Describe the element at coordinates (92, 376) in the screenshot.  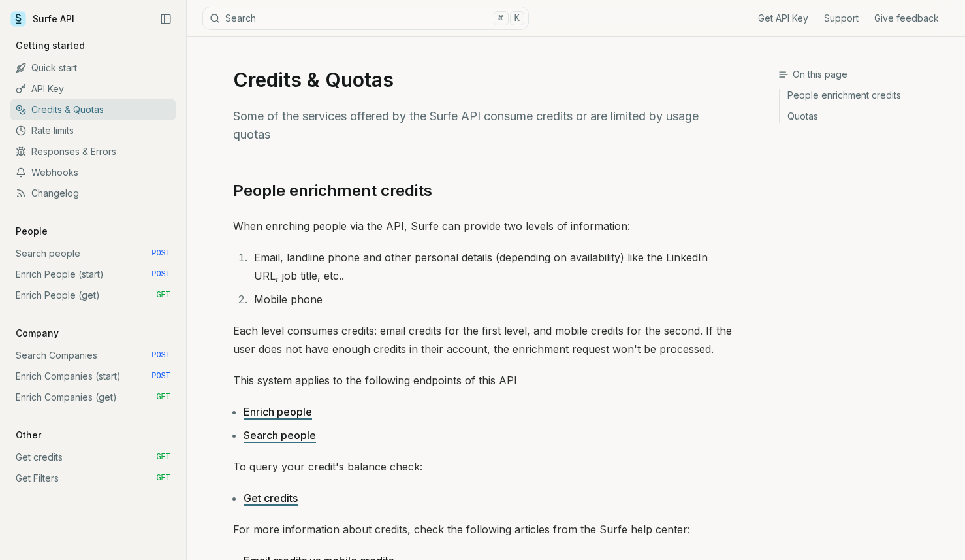
I see `a: Enrich Companies (start) POST` at that location.